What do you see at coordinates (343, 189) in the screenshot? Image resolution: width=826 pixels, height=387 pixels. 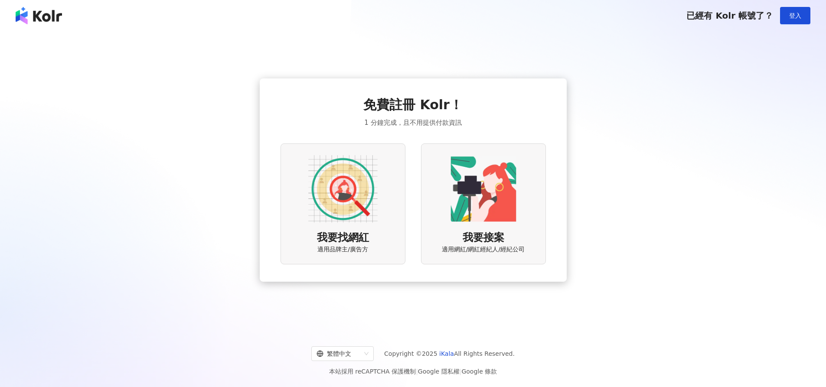 I see `img: AD identity option` at bounding box center [343, 189].